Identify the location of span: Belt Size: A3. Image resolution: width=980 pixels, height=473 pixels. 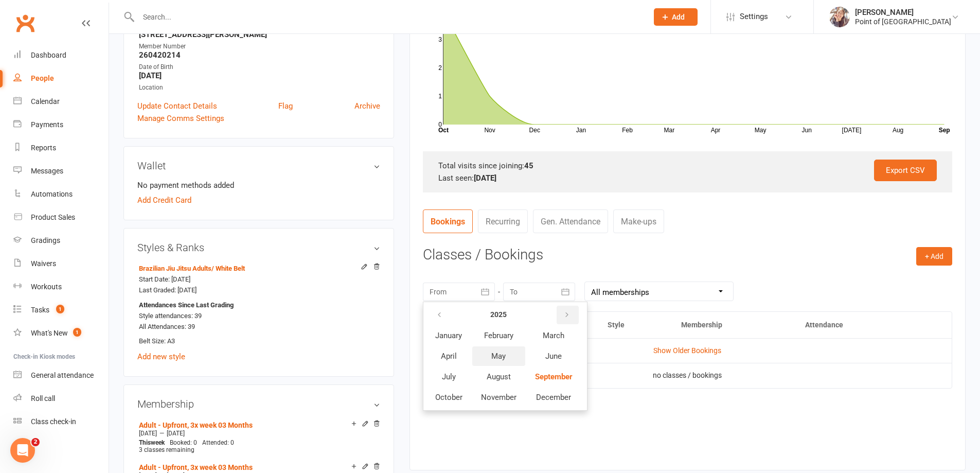
(157, 341).